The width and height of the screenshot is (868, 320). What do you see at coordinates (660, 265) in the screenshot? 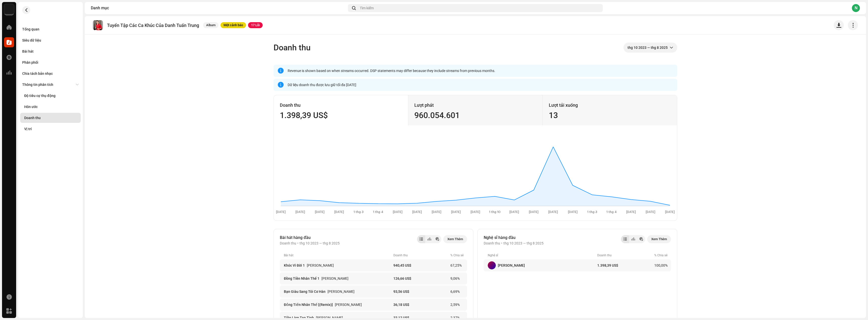
I see `div: 100,00%` at bounding box center [660, 265].